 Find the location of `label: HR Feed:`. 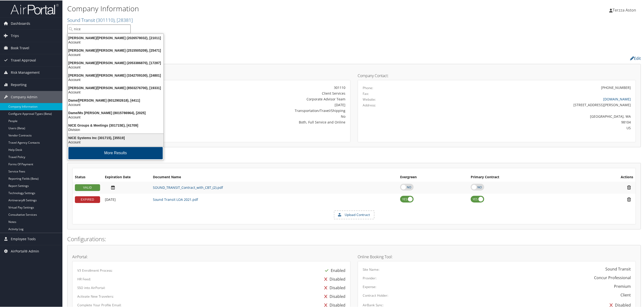

label: HR Feed: is located at coordinates (84, 279).